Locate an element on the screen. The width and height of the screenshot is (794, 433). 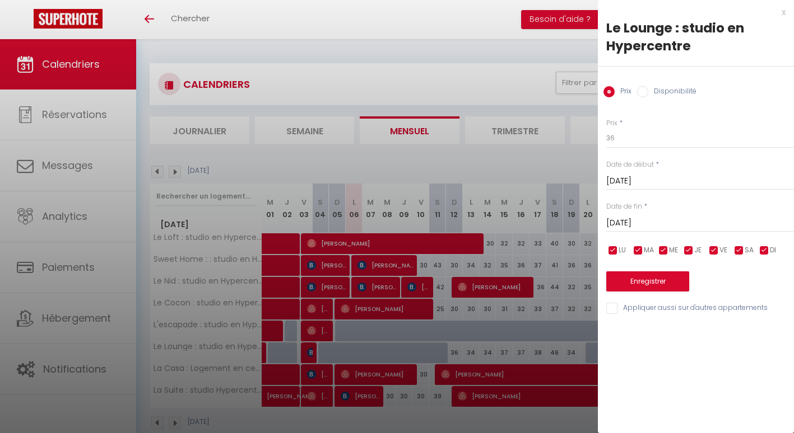
label: Disponibilité is located at coordinates (672, 92).